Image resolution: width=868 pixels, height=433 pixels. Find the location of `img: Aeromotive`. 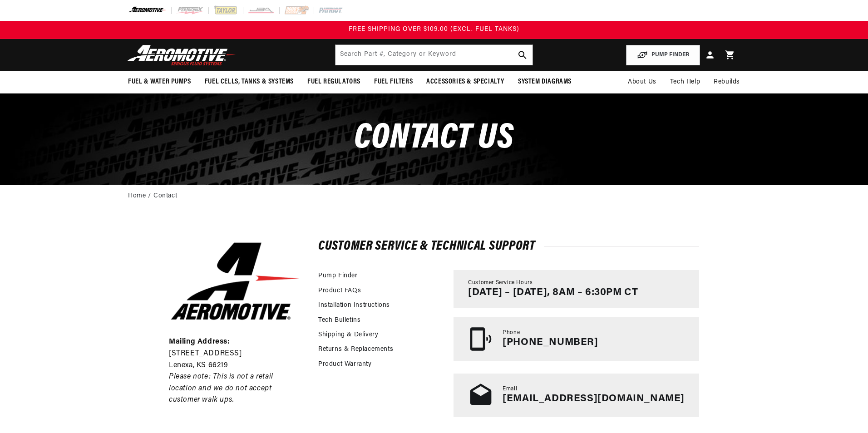

img: Aeromotive is located at coordinates (181, 55).